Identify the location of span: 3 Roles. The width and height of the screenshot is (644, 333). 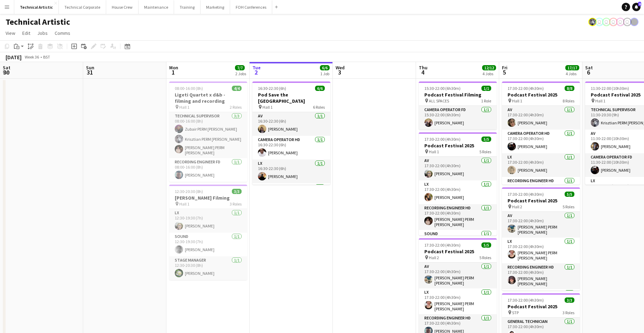
(568, 313).